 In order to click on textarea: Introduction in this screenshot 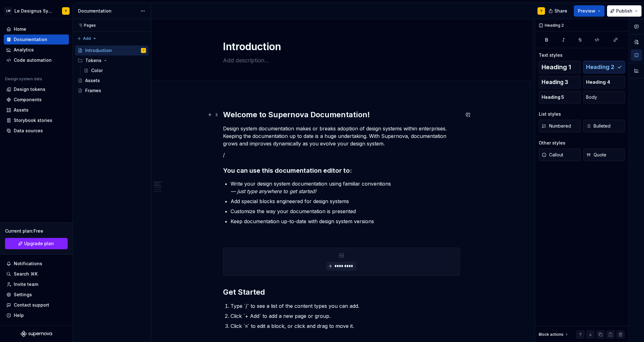, I will do `click(340, 47)`.